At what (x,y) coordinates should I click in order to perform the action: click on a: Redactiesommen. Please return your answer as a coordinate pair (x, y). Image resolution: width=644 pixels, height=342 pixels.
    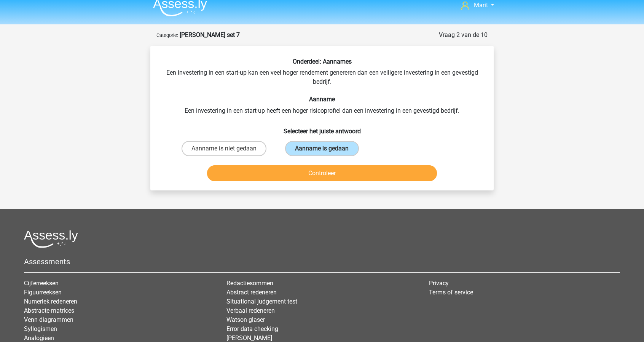
    Looking at the image, I should click on (250, 283).